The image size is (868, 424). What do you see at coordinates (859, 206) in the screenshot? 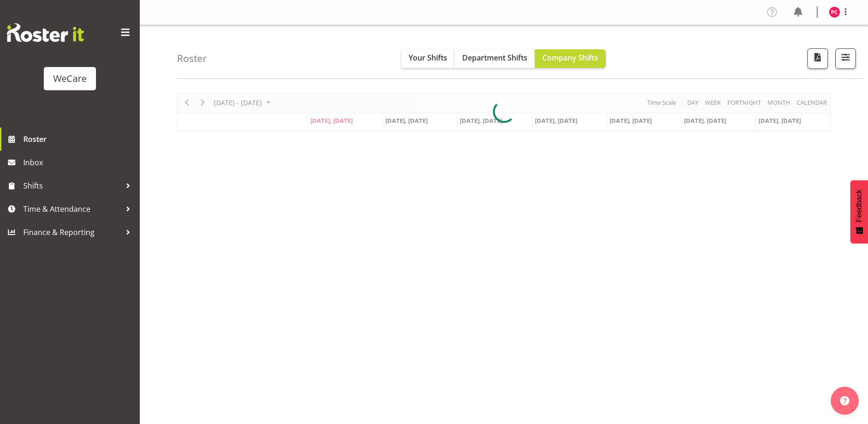
I see `span: Feedback` at bounding box center [859, 206].